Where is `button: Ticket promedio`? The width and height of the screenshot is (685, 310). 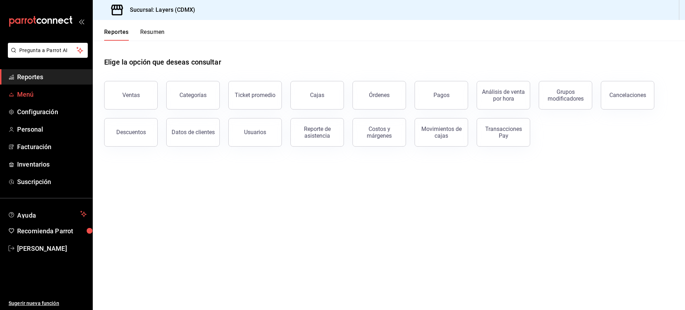 button: Ticket promedio is located at coordinates (255, 95).